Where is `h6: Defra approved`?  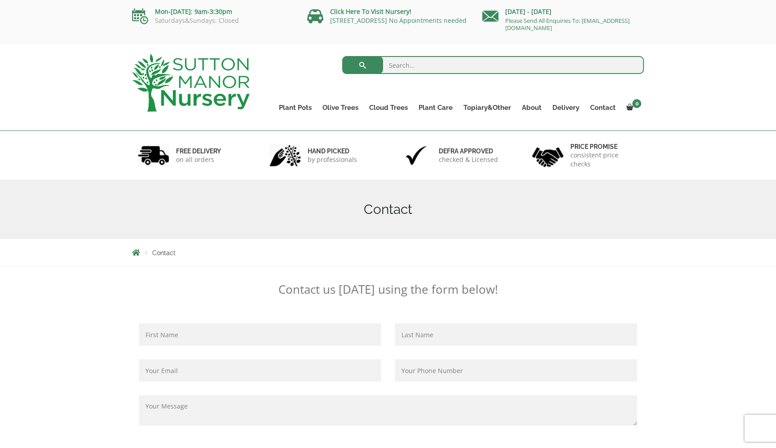
h6: Defra approved is located at coordinates (468, 151).